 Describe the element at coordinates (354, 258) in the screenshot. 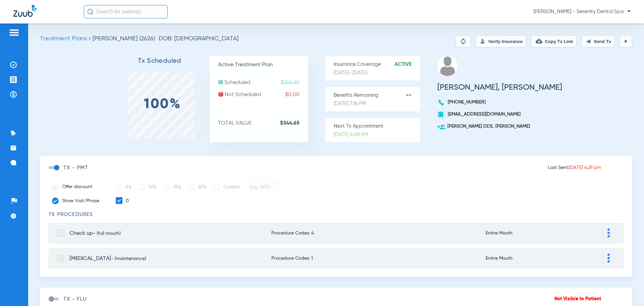

I see `span: Procedure Codes: 1` at that location.